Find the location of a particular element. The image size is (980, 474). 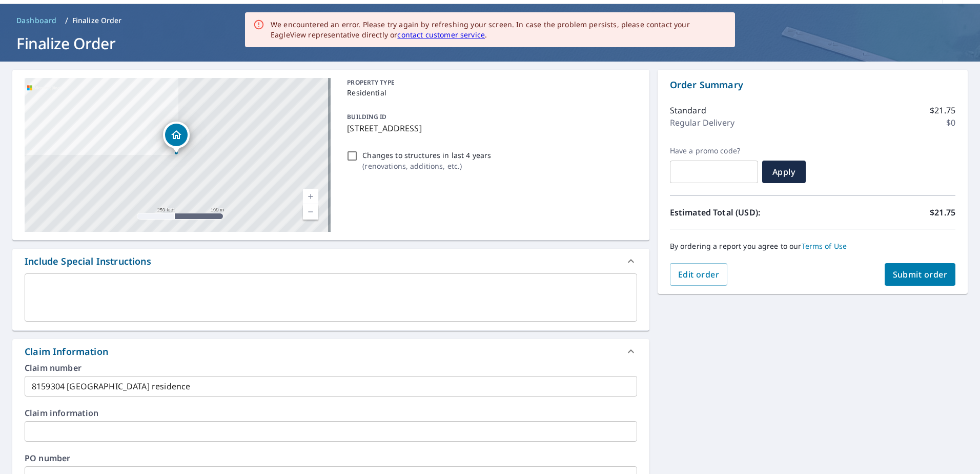

a: Current Level 17, Zoom In is located at coordinates (311, 196).